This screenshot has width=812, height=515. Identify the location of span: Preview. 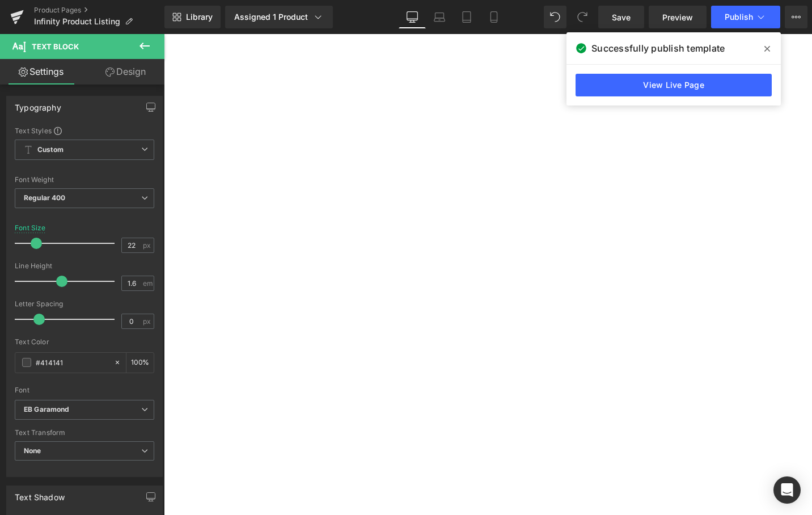
(678, 17).